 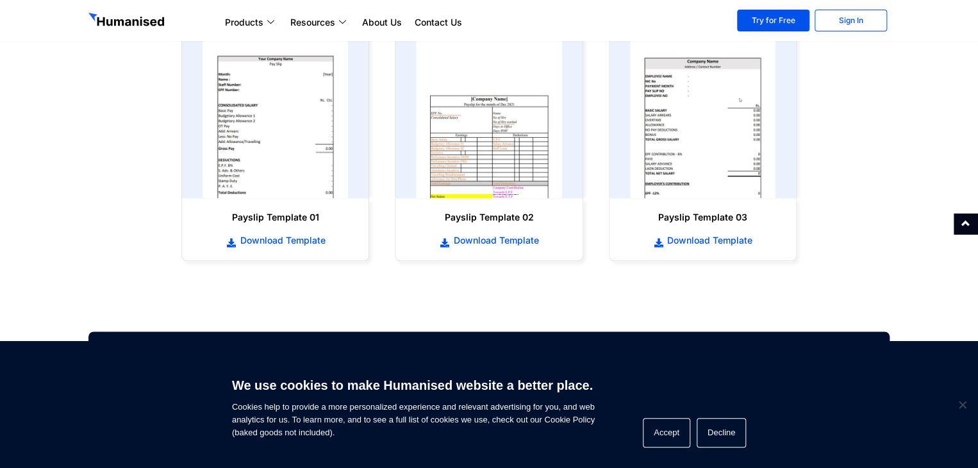 What do you see at coordinates (702, 217) in the screenshot?
I see `h6: Payslip Template 03` at bounding box center [702, 217].